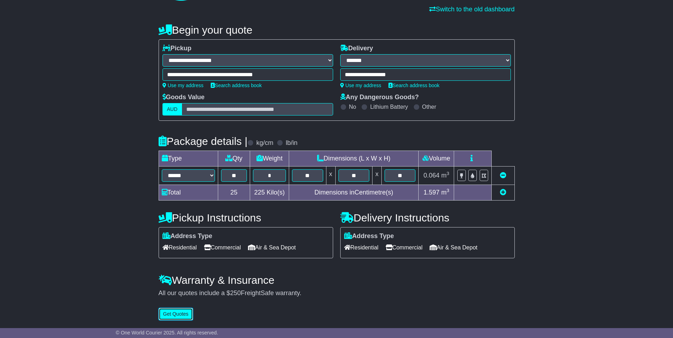 The height and width of the screenshot is (338, 673). What do you see at coordinates (353, 193) in the screenshot?
I see `td: Dimensions in Centimetre(s)` at bounding box center [353, 193].